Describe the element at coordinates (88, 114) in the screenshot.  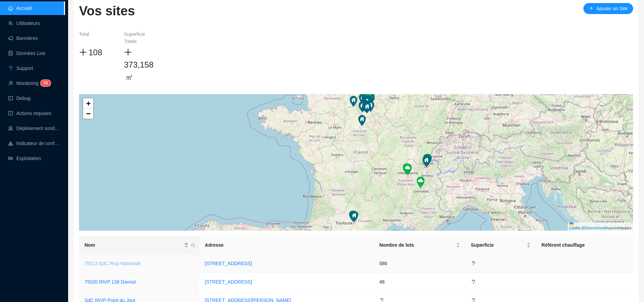
I see `a: Zoom out` at that location.